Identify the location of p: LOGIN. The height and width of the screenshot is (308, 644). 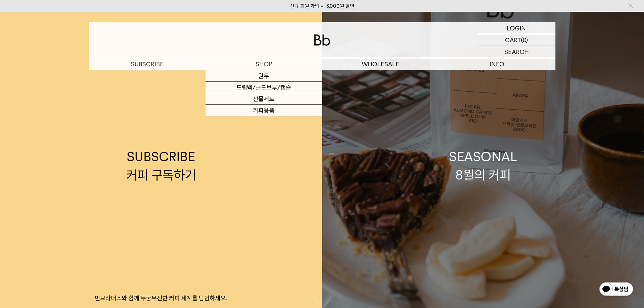
(516, 28).